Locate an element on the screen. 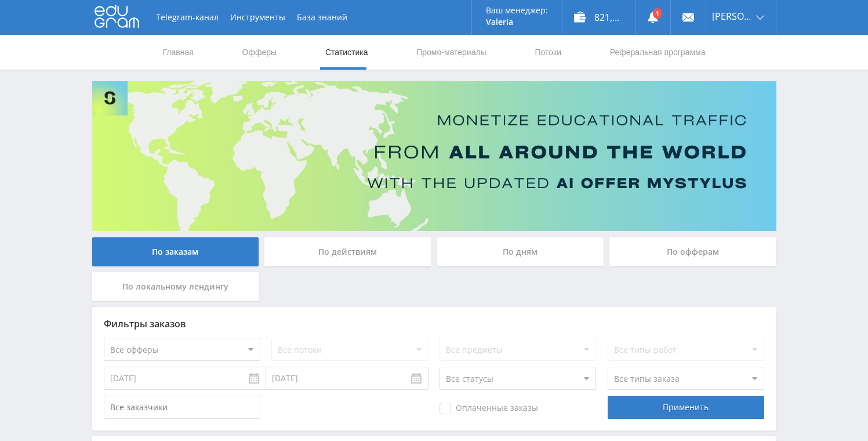 The height and width of the screenshot is (441, 868). p: Valeria is located at coordinates (517, 22).